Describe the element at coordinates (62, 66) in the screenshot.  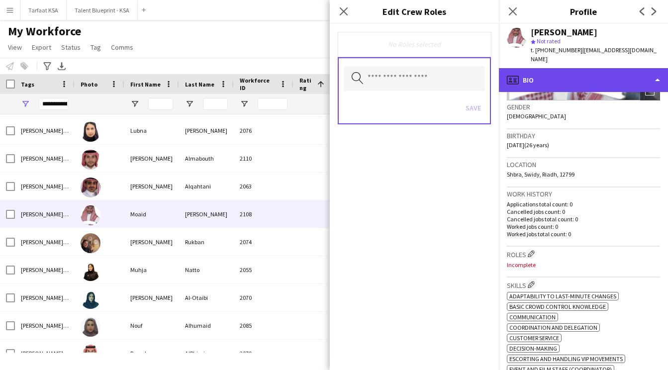
I see `app-action-btn: Export XLSX` at that location.